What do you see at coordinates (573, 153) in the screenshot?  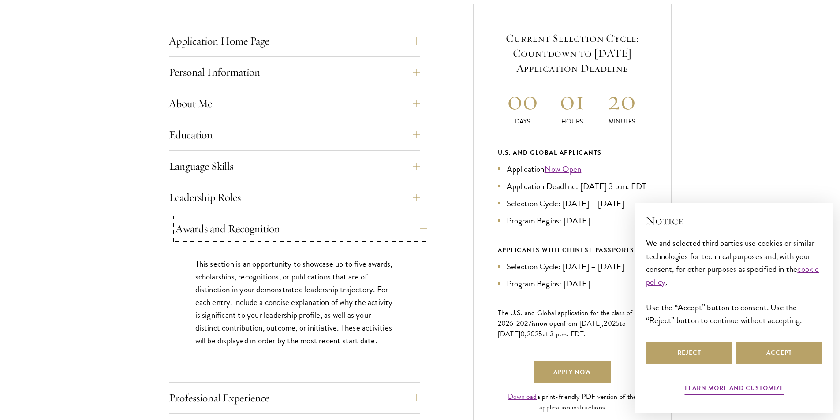 I see `div: U.S. and Global Applicants` at bounding box center [573, 153].